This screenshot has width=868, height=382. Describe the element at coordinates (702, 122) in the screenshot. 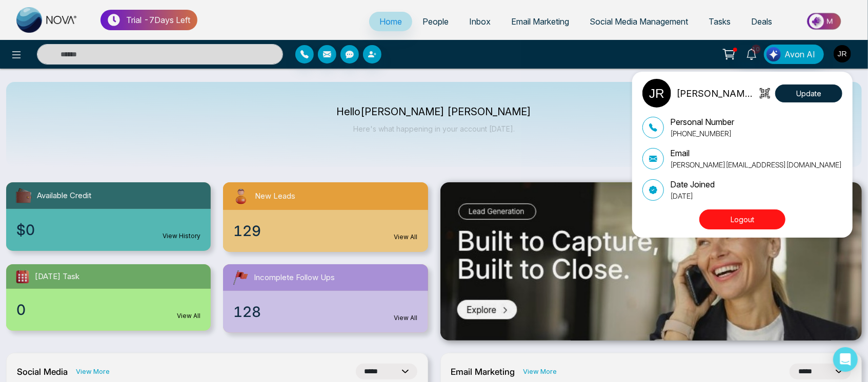

I see `p: Personal Number` at that location.